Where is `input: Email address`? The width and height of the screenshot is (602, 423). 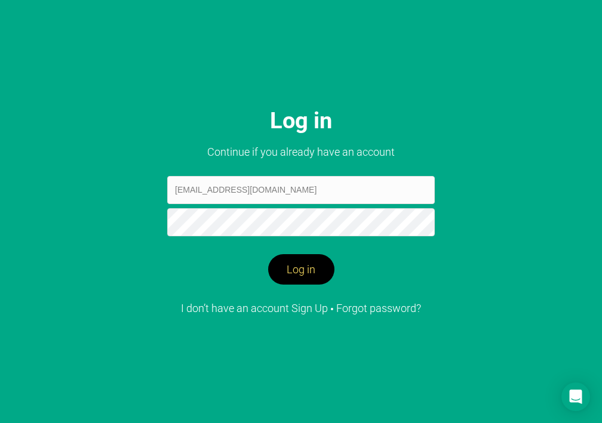 input: Email address is located at coordinates (301, 190).